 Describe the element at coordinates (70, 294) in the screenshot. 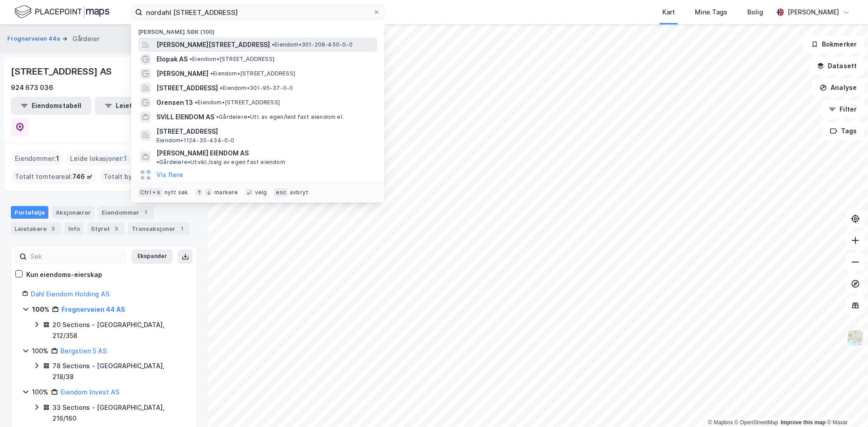

I see `a: Dahl Eiendom Holding AS` at that location.